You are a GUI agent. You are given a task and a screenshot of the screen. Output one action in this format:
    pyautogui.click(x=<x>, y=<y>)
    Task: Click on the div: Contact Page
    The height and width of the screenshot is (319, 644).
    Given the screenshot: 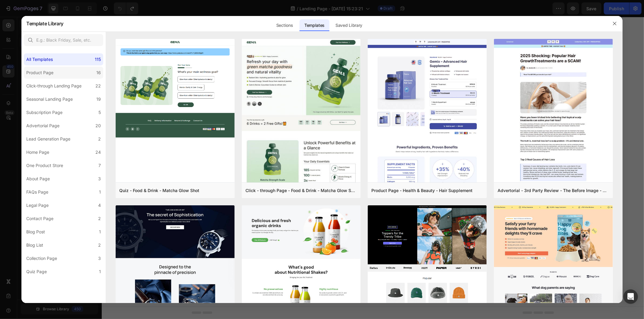 What is the action you would take?
    pyautogui.click(x=40, y=219)
    